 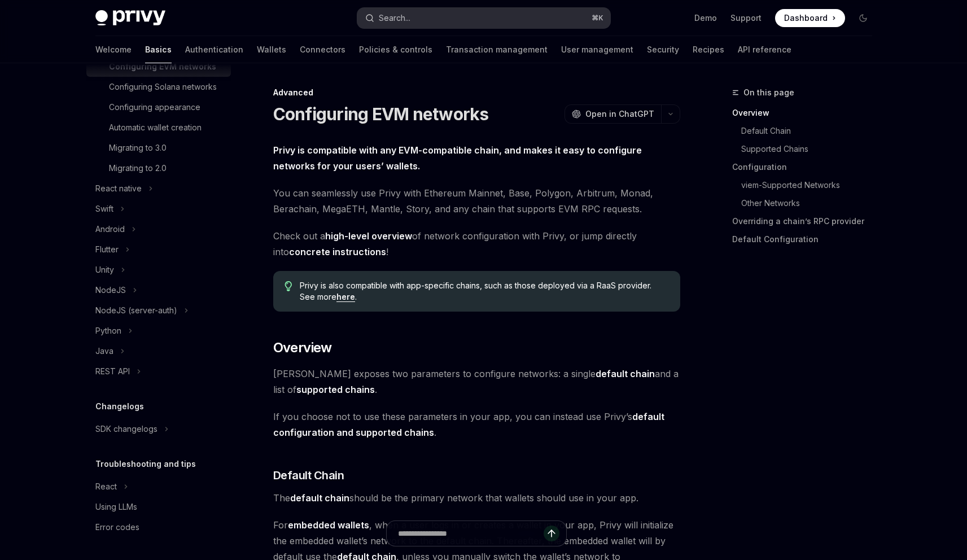 I want to click on a: Dashboard, so click(x=810, y=18).